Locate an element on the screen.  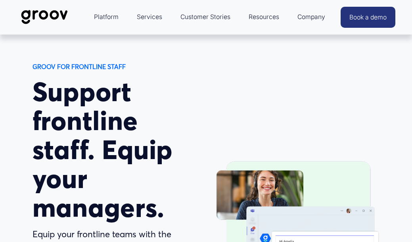
a: Services is located at coordinates (149, 17).